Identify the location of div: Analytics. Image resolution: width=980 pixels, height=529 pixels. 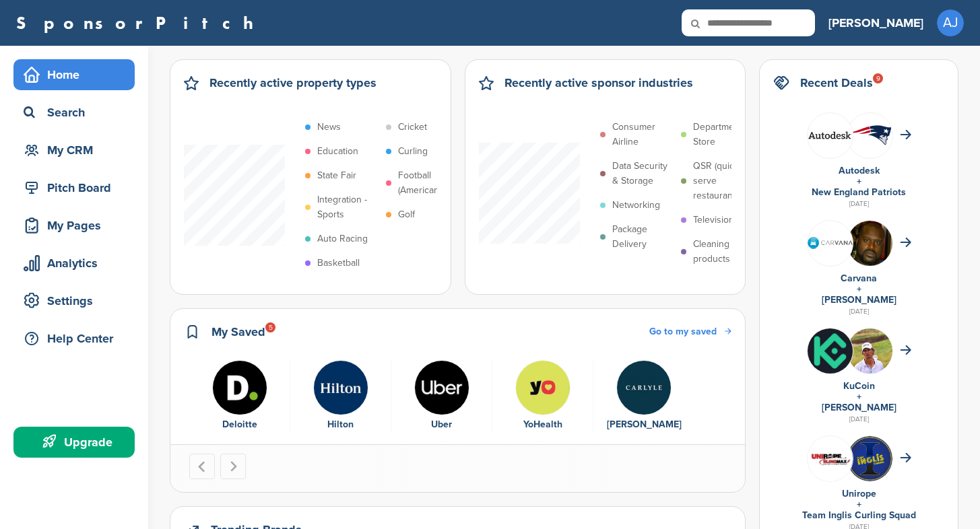
(77, 263).